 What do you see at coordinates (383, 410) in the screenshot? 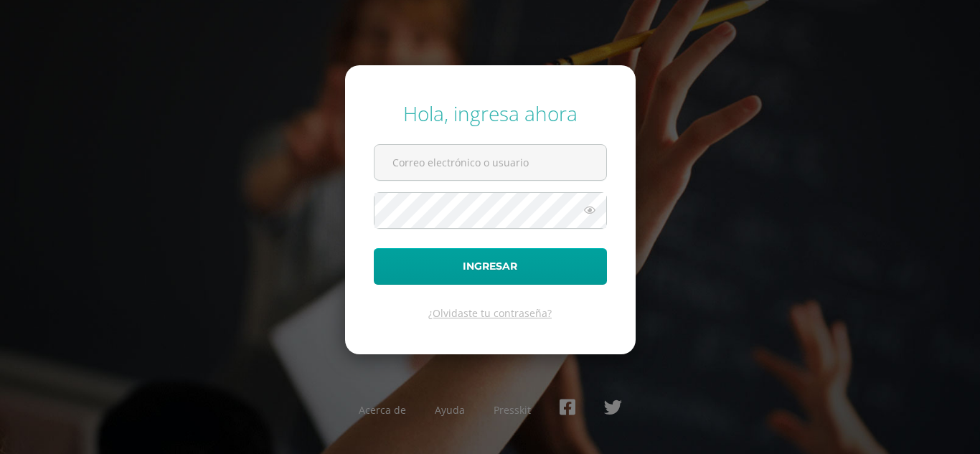
I see `a: Acerca de` at bounding box center [383, 410].